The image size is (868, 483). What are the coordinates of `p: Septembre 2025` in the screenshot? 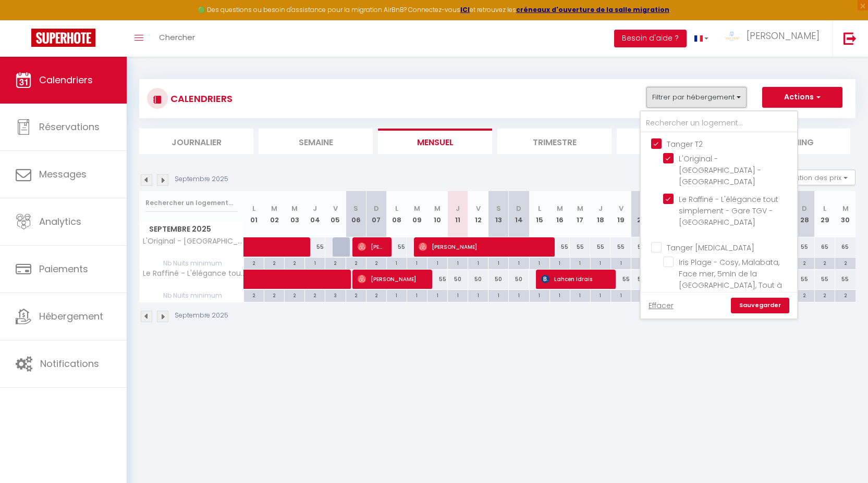 It's located at (201, 179).